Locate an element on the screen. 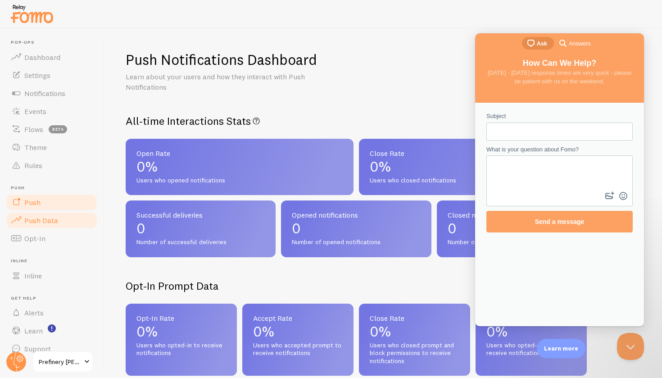 This screenshot has width=662, height=378. span: search-medium is located at coordinates (88, 9).